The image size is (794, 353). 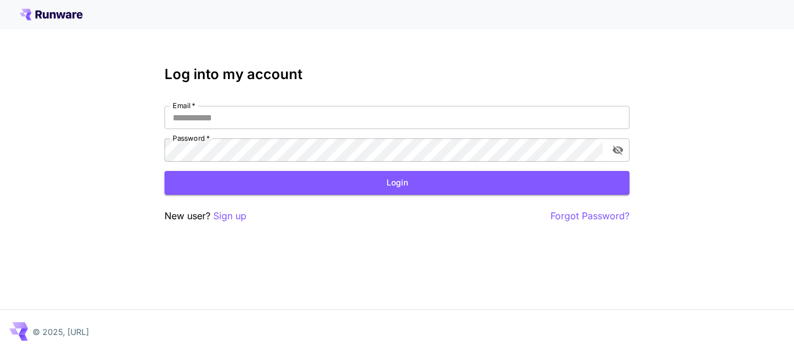 What do you see at coordinates (229, 216) in the screenshot?
I see `p: Sign up` at bounding box center [229, 216].